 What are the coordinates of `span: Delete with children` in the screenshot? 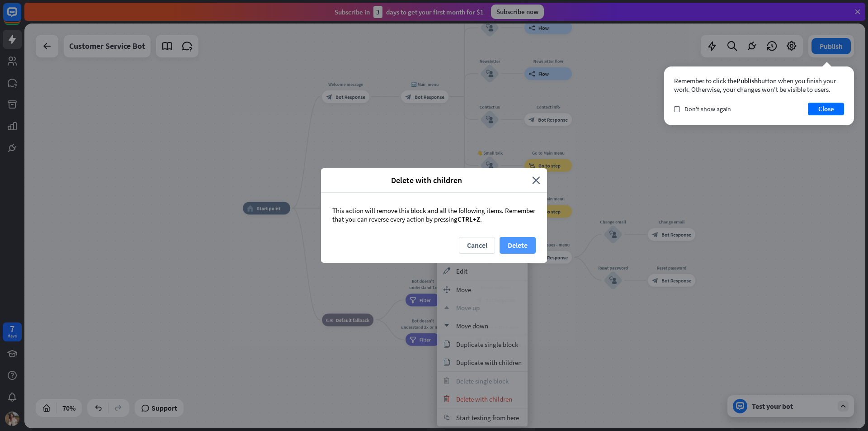 It's located at (427, 180).